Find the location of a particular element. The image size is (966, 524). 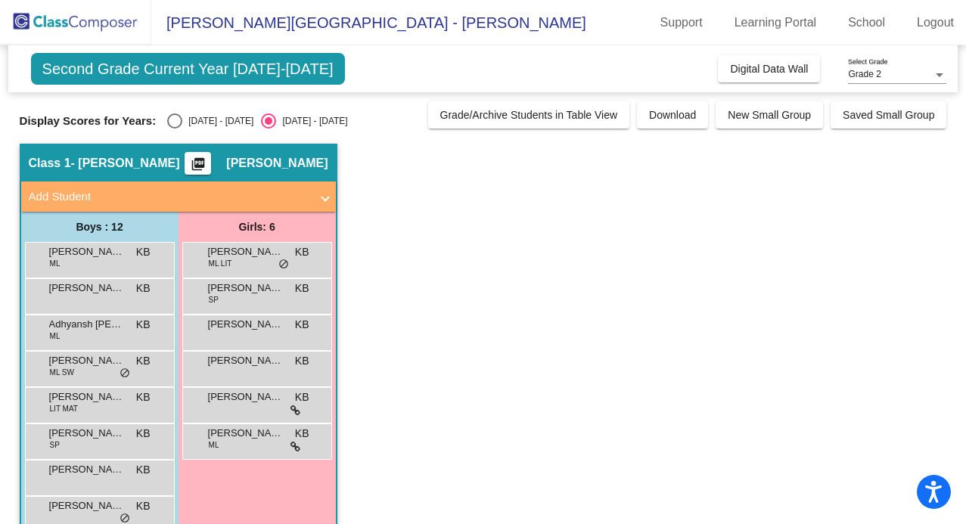

span: Digital Data Wall is located at coordinates (769, 69).